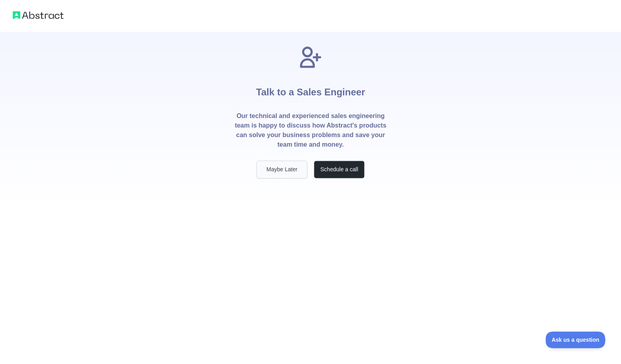 This screenshot has width=621, height=364. I want to click on img: Abstract logo, so click(38, 15).